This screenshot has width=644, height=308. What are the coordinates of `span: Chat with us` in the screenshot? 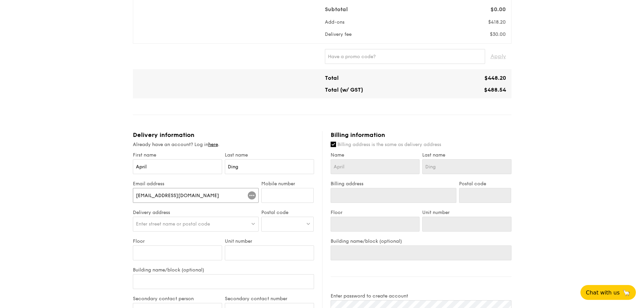 It's located at (603, 293).